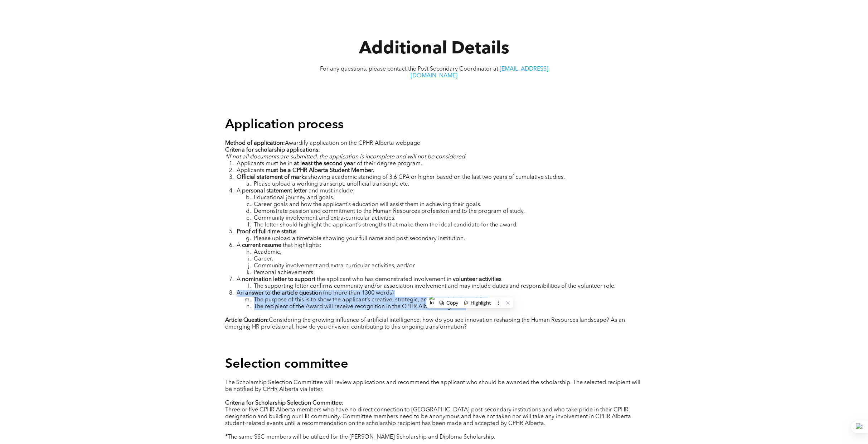  What do you see at coordinates (332, 191) in the screenshot?
I see `span: and must include:` at bounding box center [332, 191].